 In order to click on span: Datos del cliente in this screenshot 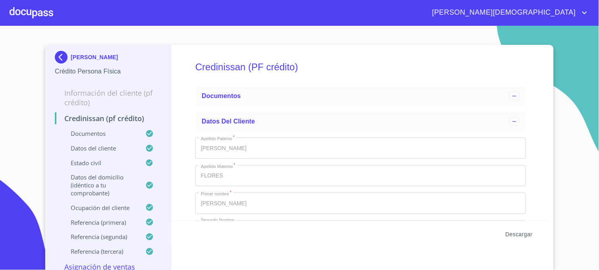, I will do `click(229, 121)`.